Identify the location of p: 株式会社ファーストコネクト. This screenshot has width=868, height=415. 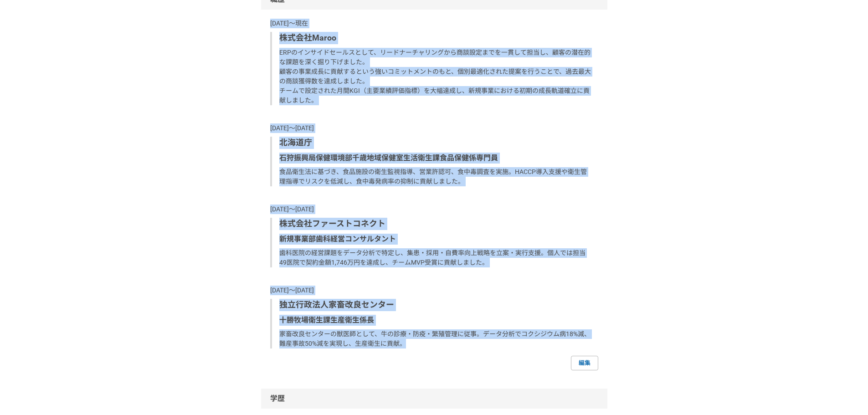
(435, 223).